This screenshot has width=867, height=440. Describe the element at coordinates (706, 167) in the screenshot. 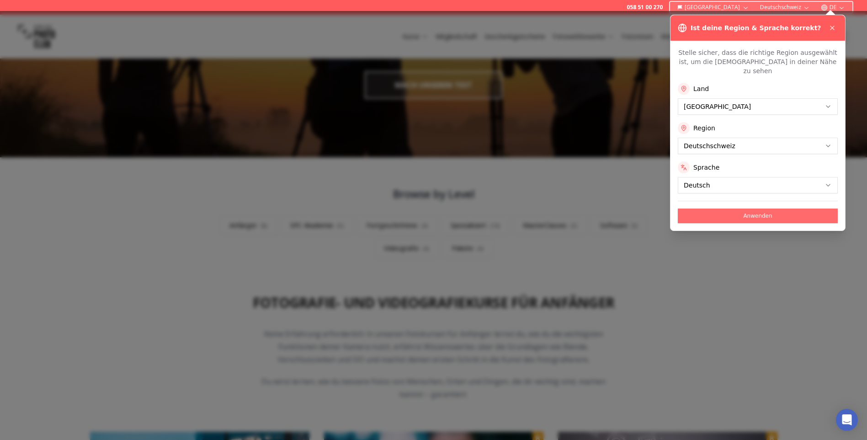

I see `label: Sprache` at that location.